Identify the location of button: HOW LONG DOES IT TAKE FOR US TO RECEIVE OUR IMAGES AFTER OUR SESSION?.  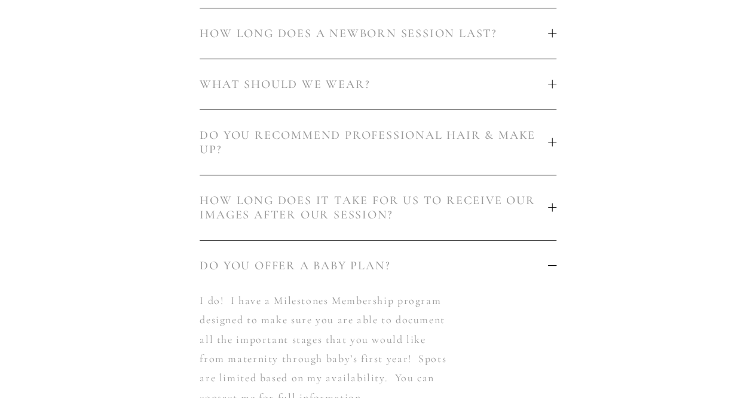
(378, 207).